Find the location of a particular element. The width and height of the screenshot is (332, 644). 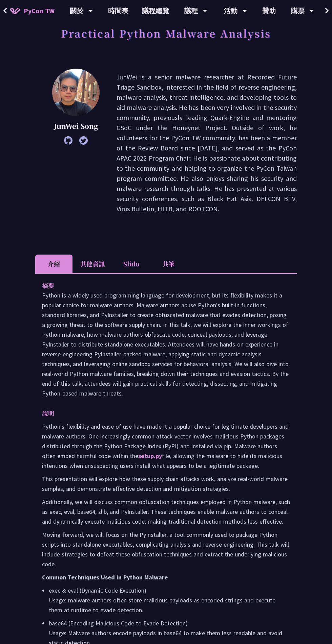

li: 介紹 is located at coordinates (54, 264).